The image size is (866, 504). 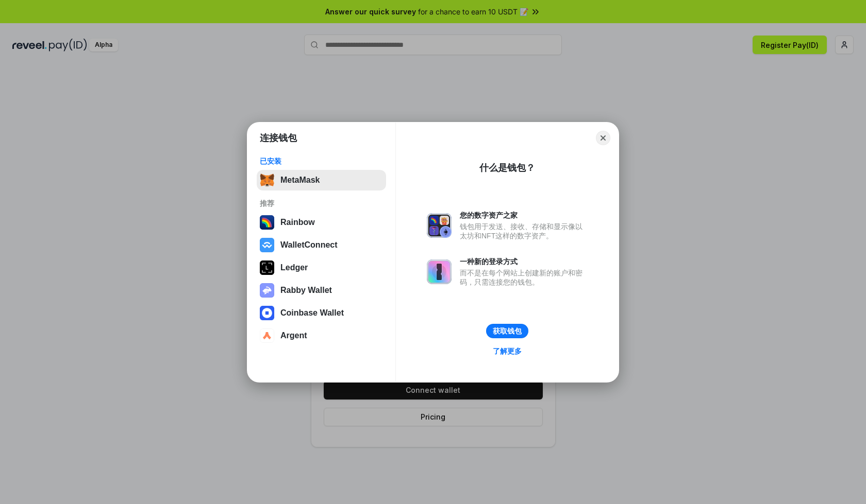 I want to click on img: svg+xml,%3Csvg%20fill%3D%22none%22%20height%3D%2233%22%20viewBox%3D%220%200%2035%2033%22%20width%..., so click(x=267, y=180).